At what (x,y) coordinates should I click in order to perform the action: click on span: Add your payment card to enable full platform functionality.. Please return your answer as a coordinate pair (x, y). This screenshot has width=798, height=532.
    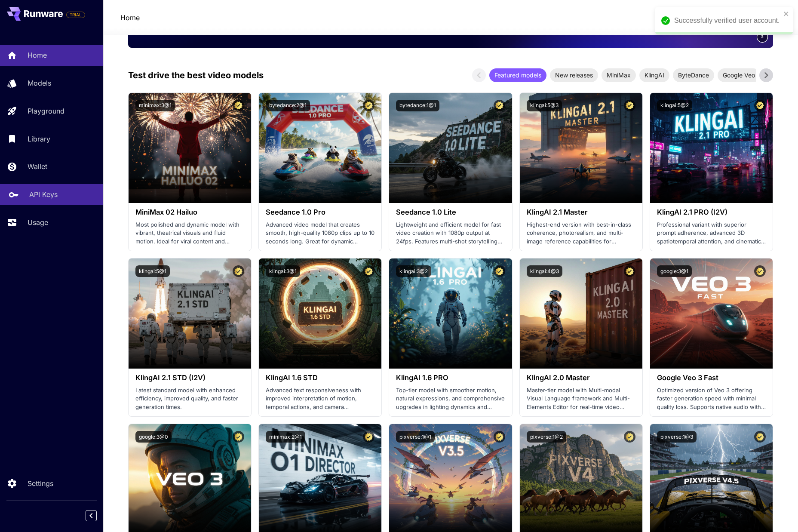
    Looking at the image, I should click on (75, 14).